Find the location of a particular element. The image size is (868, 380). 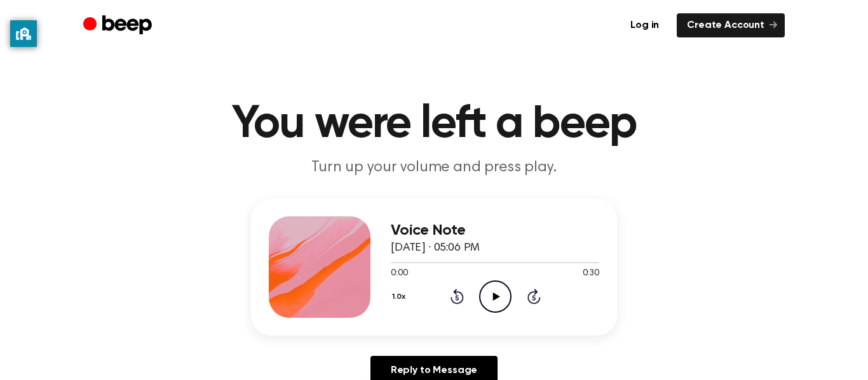

h1: You were left a beep is located at coordinates (434, 124).